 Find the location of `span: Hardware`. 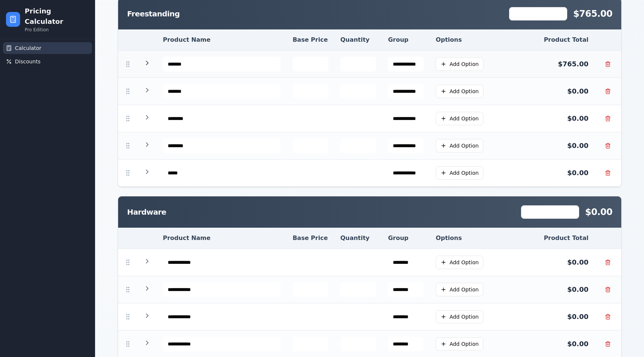

span: Hardware is located at coordinates (147, 212).